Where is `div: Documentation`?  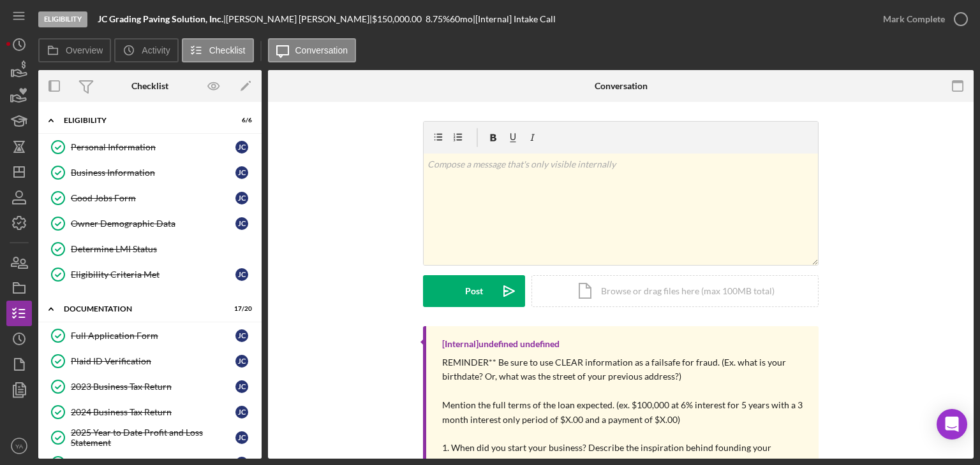 div: Documentation is located at coordinates (141, 309).